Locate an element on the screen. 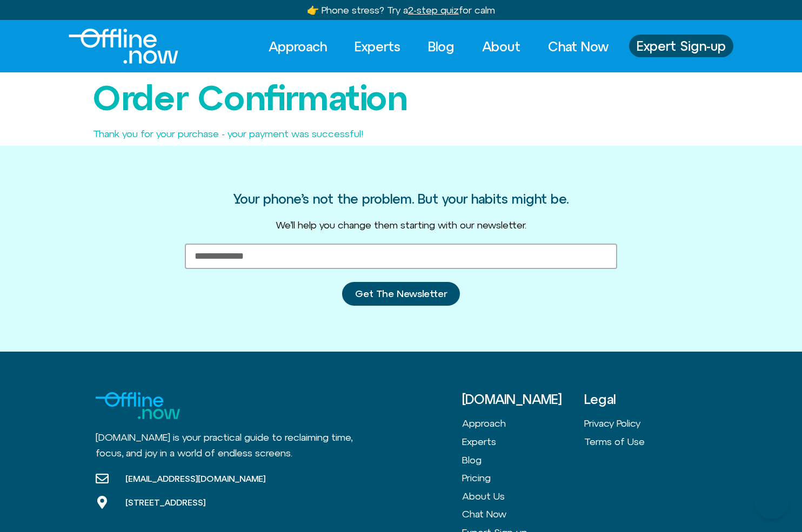 Image resolution: width=802 pixels, height=532 pixels. a: About is located at coordinates (501, 46).